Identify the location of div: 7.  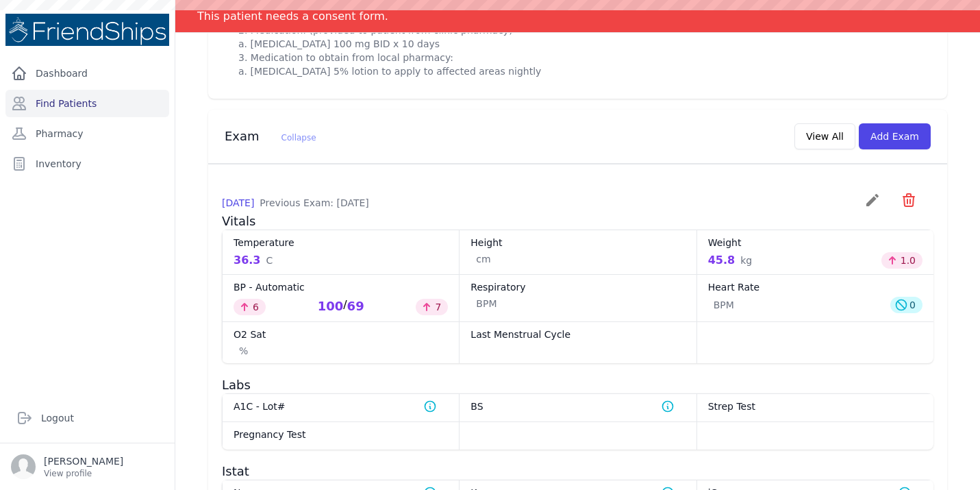
(432, 307).